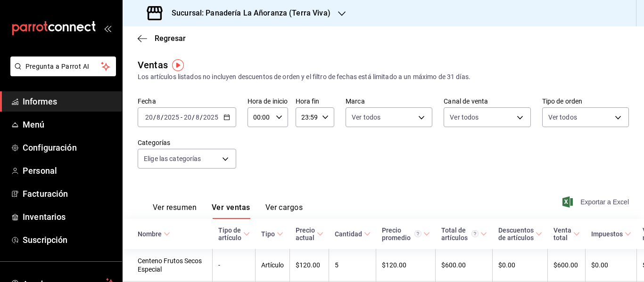 The width and height of the screenshot is (644, 282). Describe the element at coordinates (309, 234) in the screenshot. I see `span: Precio actual` at that location.